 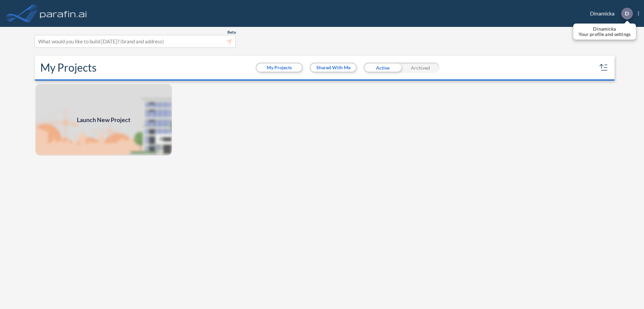 What do you see at coordinates (104, 120) in the screenshot?
I see `img: add` at bounding box center [104, 120].